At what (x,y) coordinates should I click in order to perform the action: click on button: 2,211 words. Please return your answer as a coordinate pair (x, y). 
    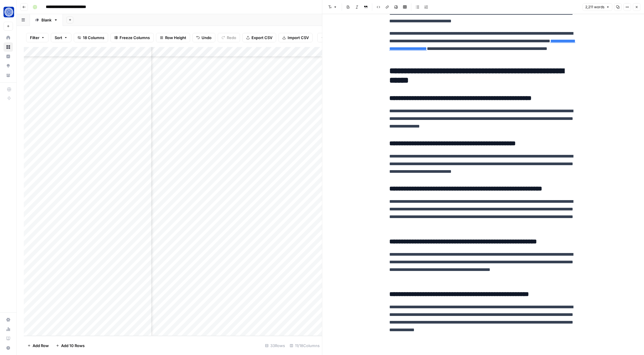
    Looking at the image, I should click on (597, 7).